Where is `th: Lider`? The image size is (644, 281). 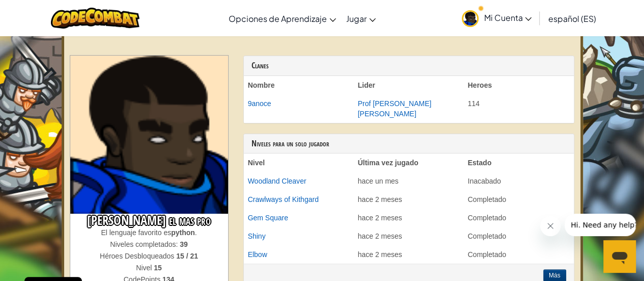
th: Lider is located at coordinates (409, 85).